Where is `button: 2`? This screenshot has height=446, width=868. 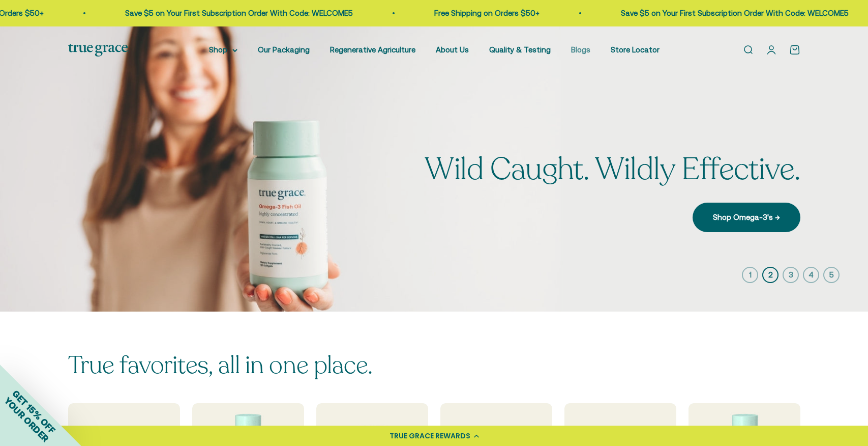
button: 2 is located at coordinates (770, 275).